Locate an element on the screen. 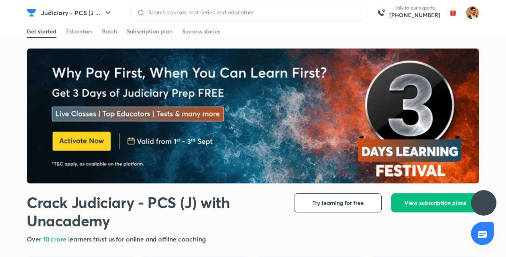  span: Try learning for free is located at coordinates (338, 203).